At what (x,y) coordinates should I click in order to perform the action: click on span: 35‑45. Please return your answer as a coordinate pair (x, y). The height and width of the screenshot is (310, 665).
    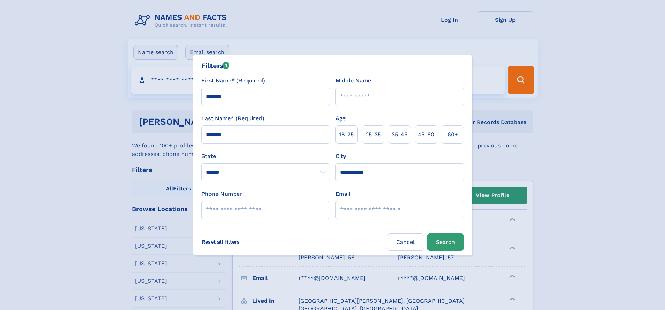
    Looking at the image, I should click on (399, 134).